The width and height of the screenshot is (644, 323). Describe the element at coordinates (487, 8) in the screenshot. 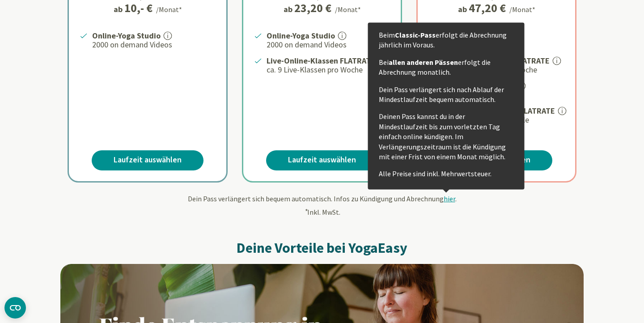

I see `div: 47,20 €` at that location.